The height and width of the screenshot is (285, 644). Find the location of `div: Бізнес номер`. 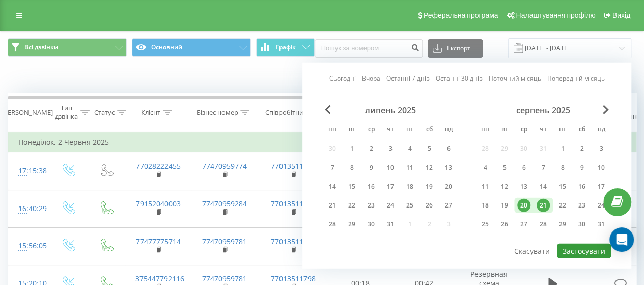

div: Бізнес номер is located at coordinates (217, 112).